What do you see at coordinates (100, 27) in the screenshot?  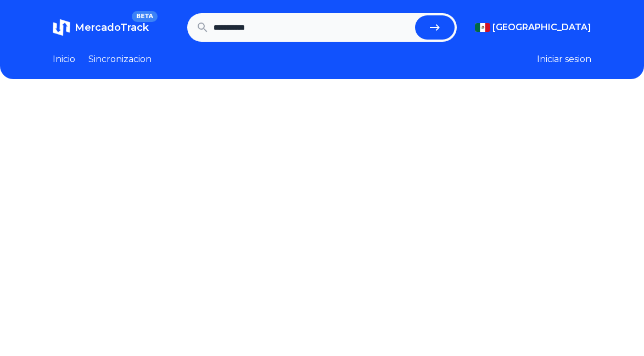 I see `a: MercadoTrackBETA` at bounding box center [100, 27].